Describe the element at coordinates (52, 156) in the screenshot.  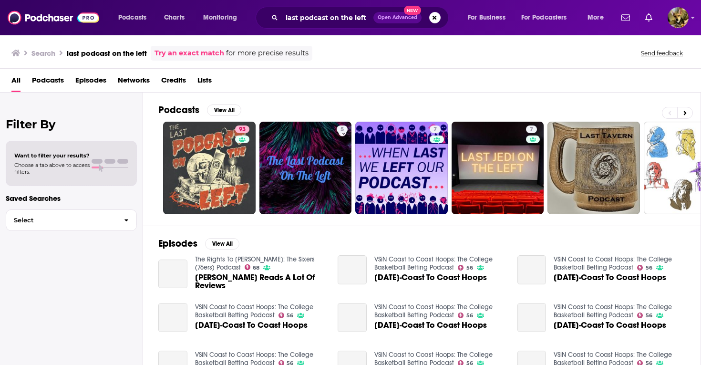
I see `span: Want to filter your results?` at that location.